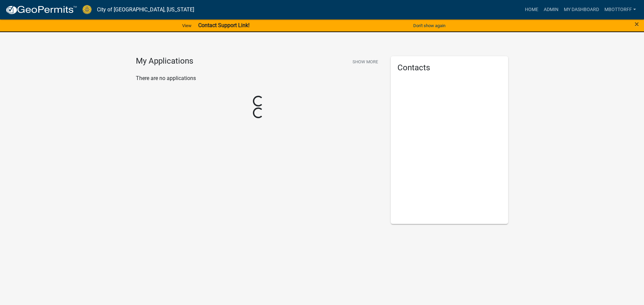  Describe the element at coordinates (581, 10) in the screenshot. I see `a: My Dashboard` at that location.